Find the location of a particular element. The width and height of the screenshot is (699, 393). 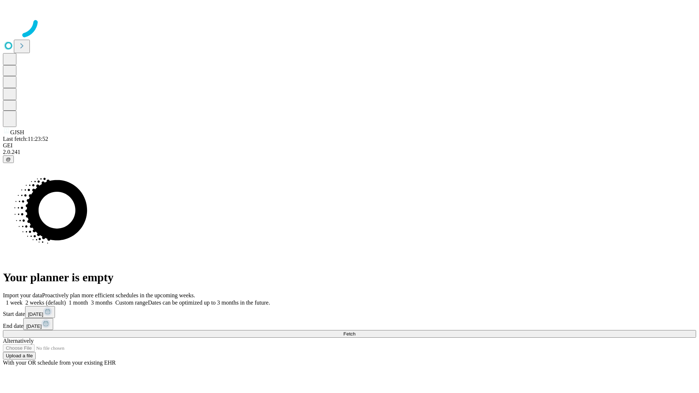

span: Custom range is located at coordinates (131, 303).